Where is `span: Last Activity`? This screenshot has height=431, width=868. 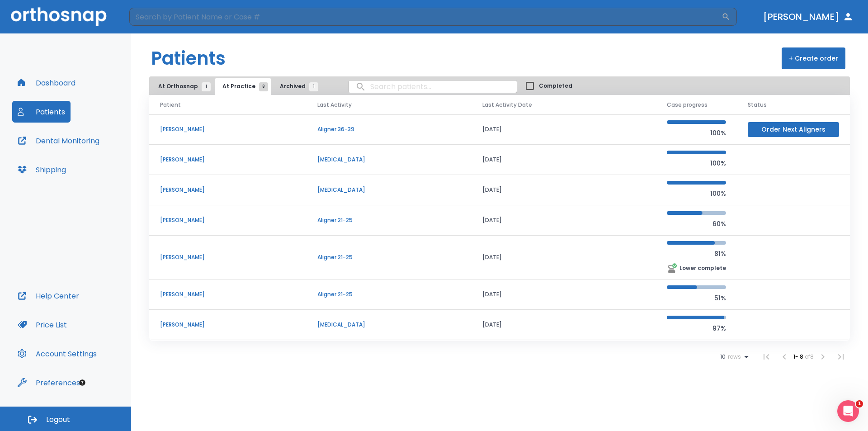 span: Last Activity is located at coordinates (335, 105).